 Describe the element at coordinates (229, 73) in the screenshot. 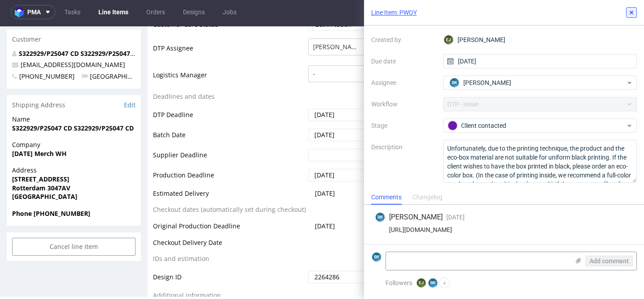

I see `td: Deadlines and dates` at that location.